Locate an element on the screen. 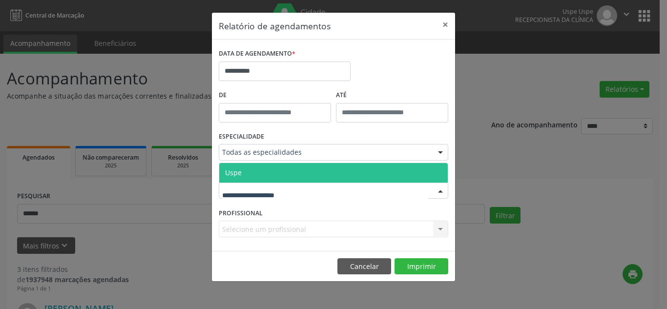  button: Cancelar is located at coordinates (364, 267).